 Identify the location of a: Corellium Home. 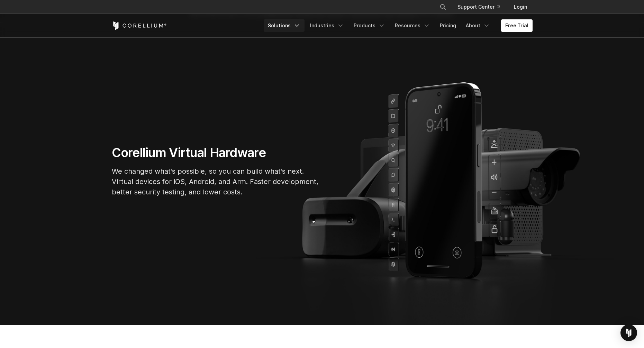
(139, 25).